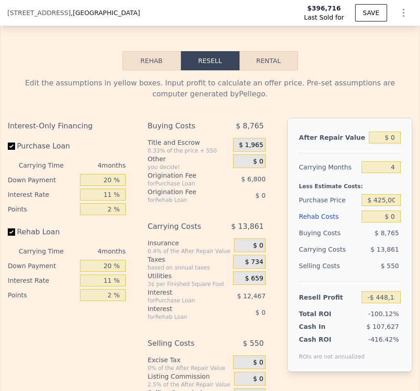 This screenshot has width=420, height=391. Describe the element at coordinates (11, 146) in the screenshot. I see `input: Purchase Loan` at that location.